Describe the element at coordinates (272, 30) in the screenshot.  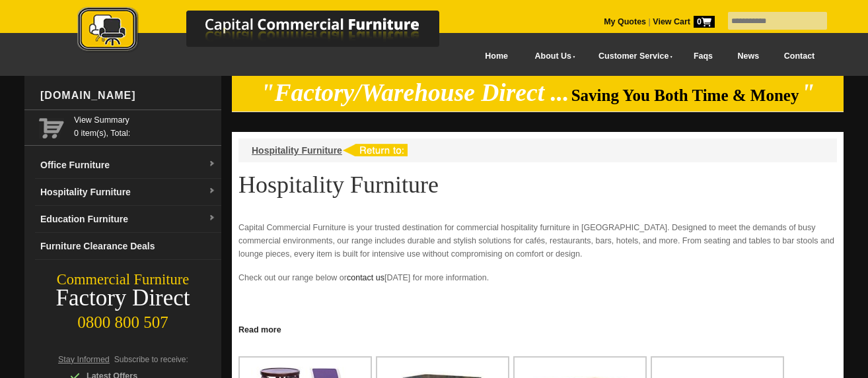
I see `img: Capital Commercial Furniture Logo` at that location.